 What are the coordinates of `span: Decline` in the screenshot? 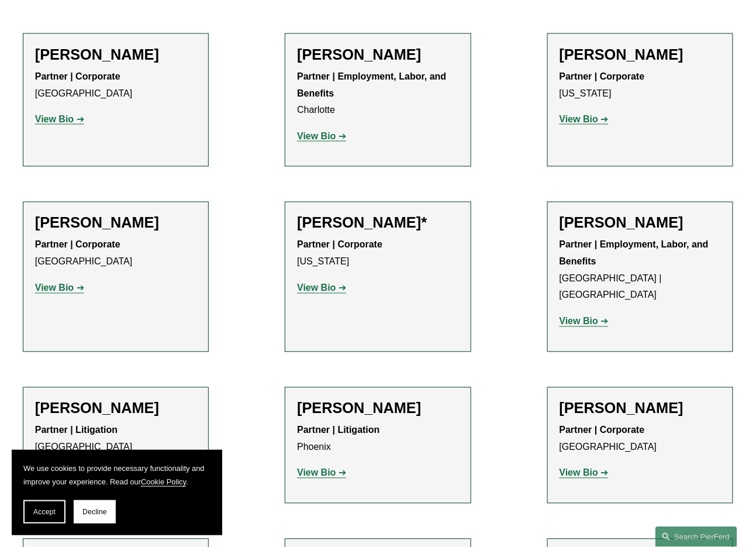 It's located at (95, 512).